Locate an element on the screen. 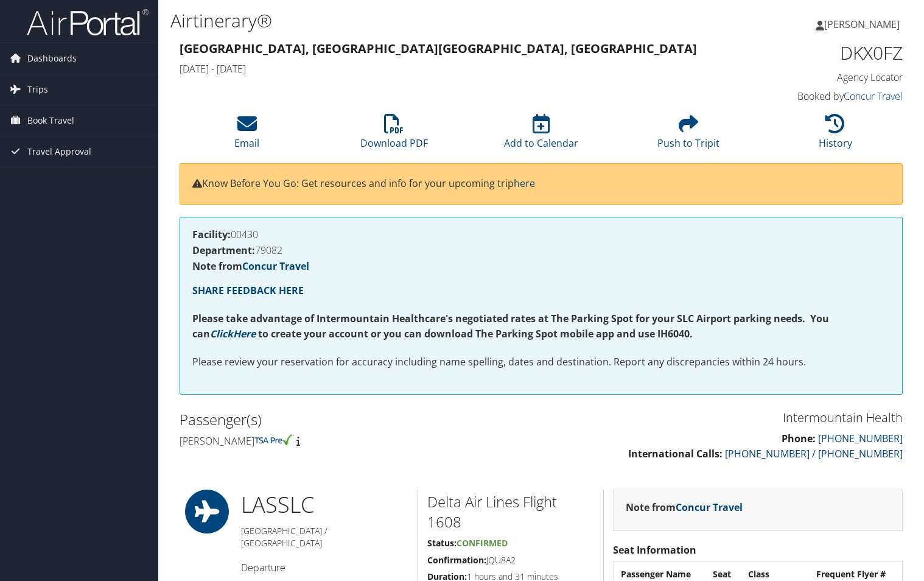 This screenshot has height=581, width=924. strong: International Calls: is located at coordinates (675, 453).